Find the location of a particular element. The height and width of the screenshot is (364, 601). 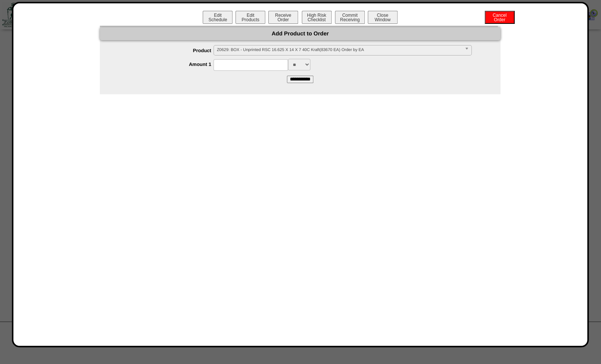

button: EditSchedule is located at coordinates (218, 17).